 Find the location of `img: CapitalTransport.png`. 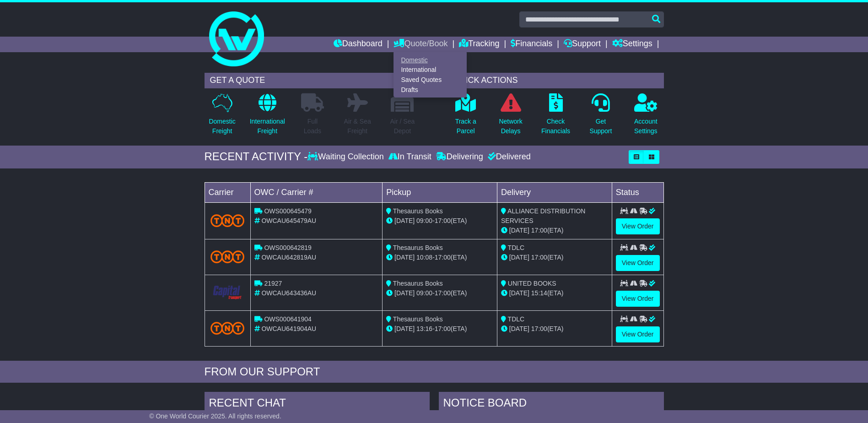

img: CapitalTransport.png is located at coordinates (227, 293).